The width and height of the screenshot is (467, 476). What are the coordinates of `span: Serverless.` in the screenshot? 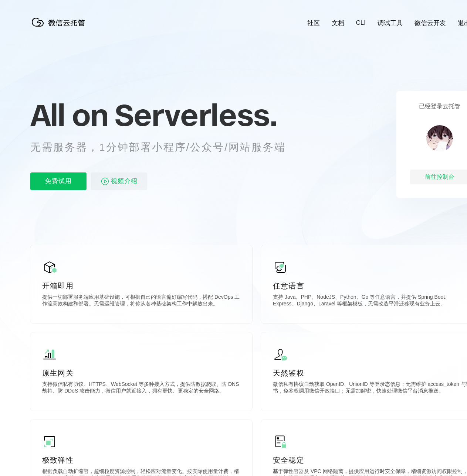 It's located at (195, 115).